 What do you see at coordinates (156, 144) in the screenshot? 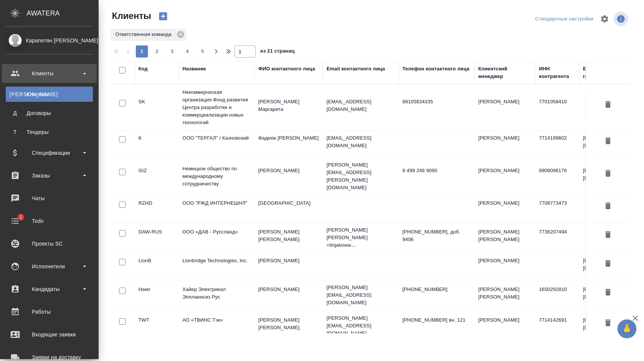
I see `td: K` at bounding box center [156, 144].